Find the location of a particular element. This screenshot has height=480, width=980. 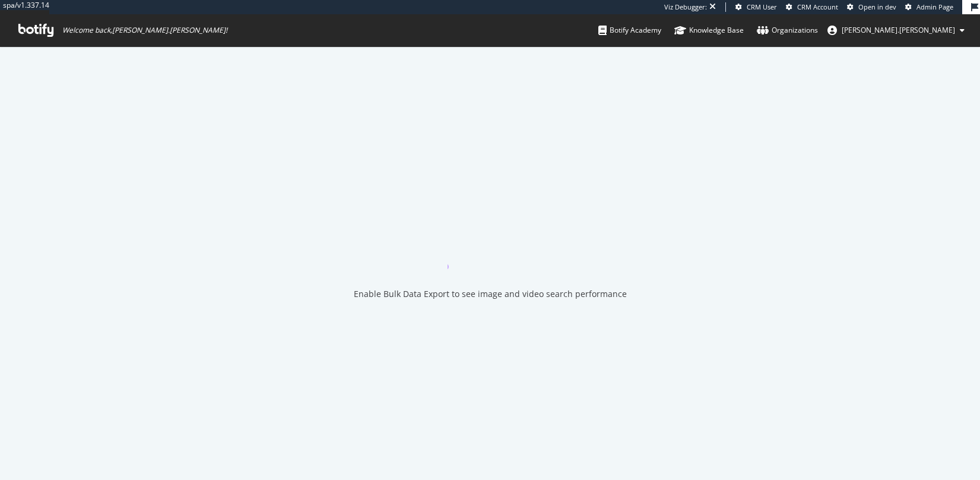

a: Organizations is located at coordinates (787, 30).